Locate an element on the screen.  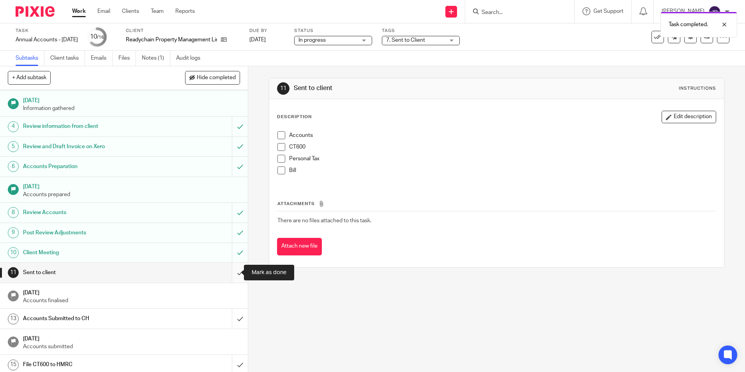
button: Attach new file is located at coordinates (299, 246).